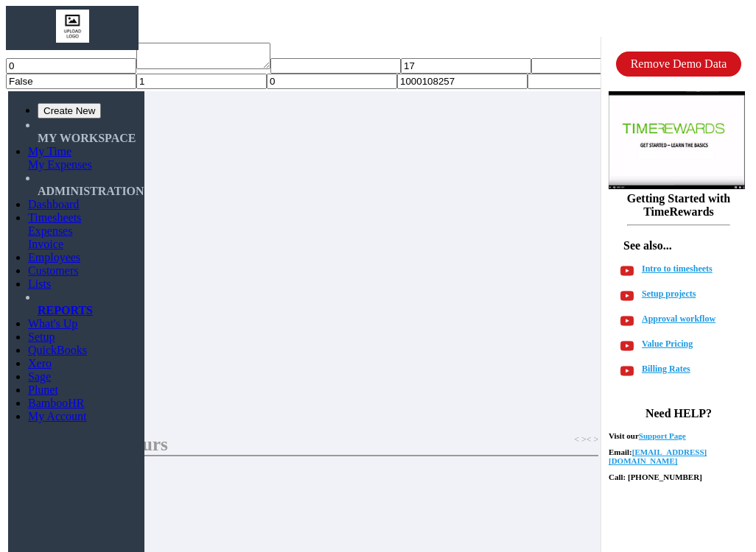 Image resolution: width=756 pixels, height=552 pixels. What do you see at coordinates (87, 139) in the screenshot?
I see `div: MY WORKSPACE` at bounding box center [87, 139].